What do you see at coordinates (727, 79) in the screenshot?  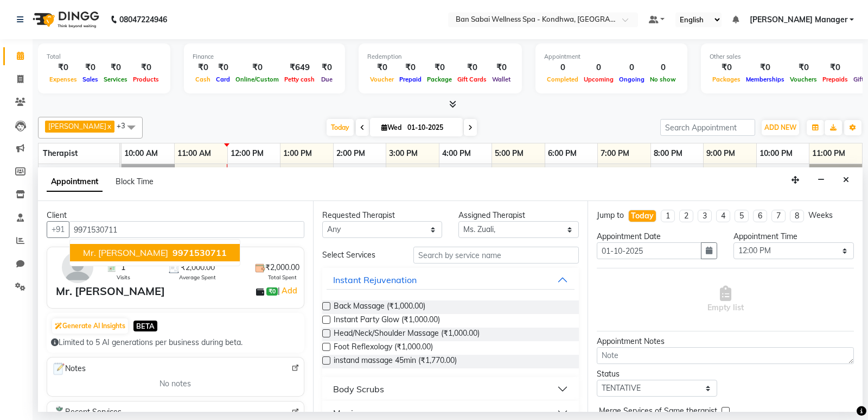 I see `span: Packages` at bounding box center [727, 79].